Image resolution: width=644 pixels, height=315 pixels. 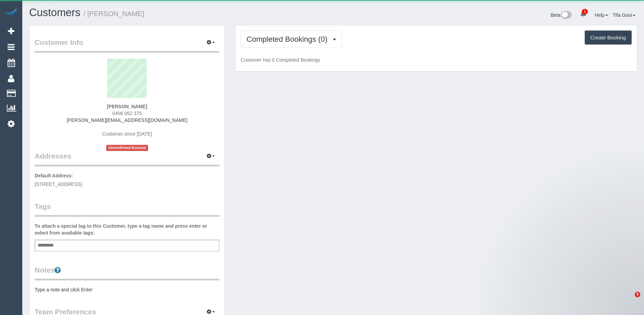 What do you see at coordinates (585, 12) in the screenshot?
I see `span: 1` at bounding box center [585, 12].